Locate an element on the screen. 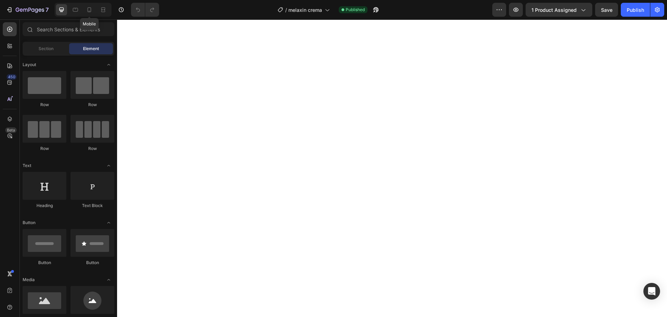 Image resolution: width=667 pixels, height=317 pixels. span: Element is located at coordinates (91, 49).